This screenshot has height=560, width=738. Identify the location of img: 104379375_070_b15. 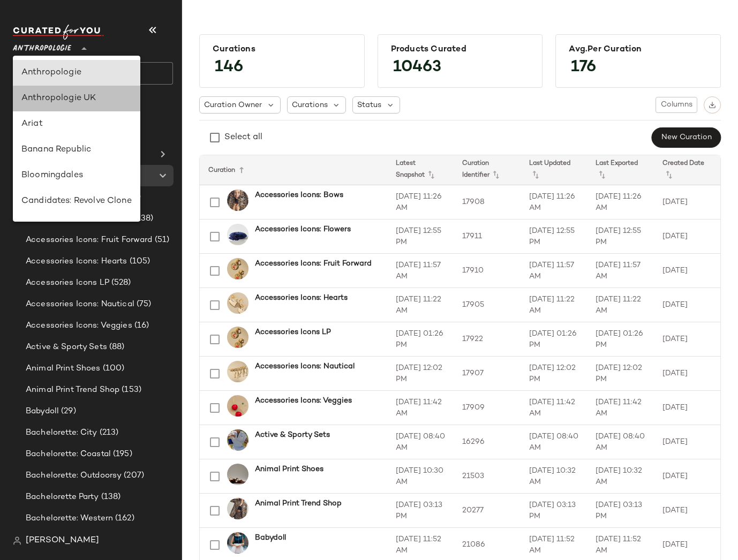
(237, 201).